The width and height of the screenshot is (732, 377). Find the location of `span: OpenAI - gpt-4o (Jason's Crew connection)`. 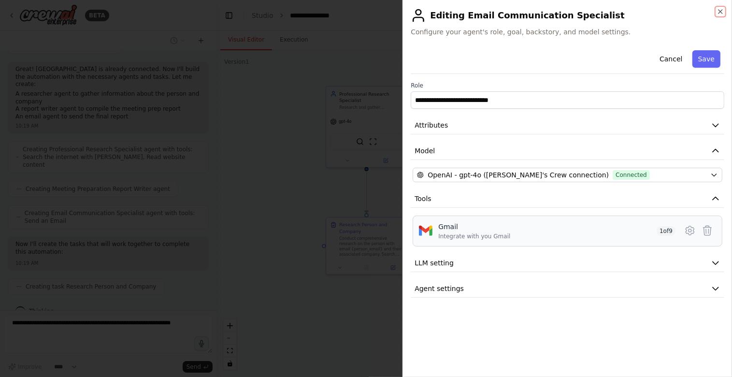

span: OpenAI - gpt-4o (Jason's Crew connection) is located at coordinates (518, 175).